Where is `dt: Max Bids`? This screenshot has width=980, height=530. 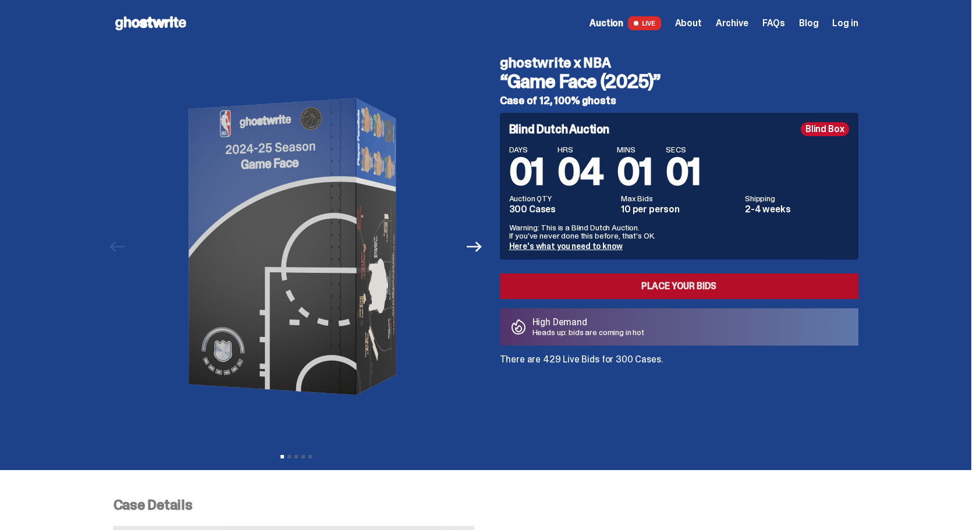 dt: Max Bids is located at coordinates (679, 199).